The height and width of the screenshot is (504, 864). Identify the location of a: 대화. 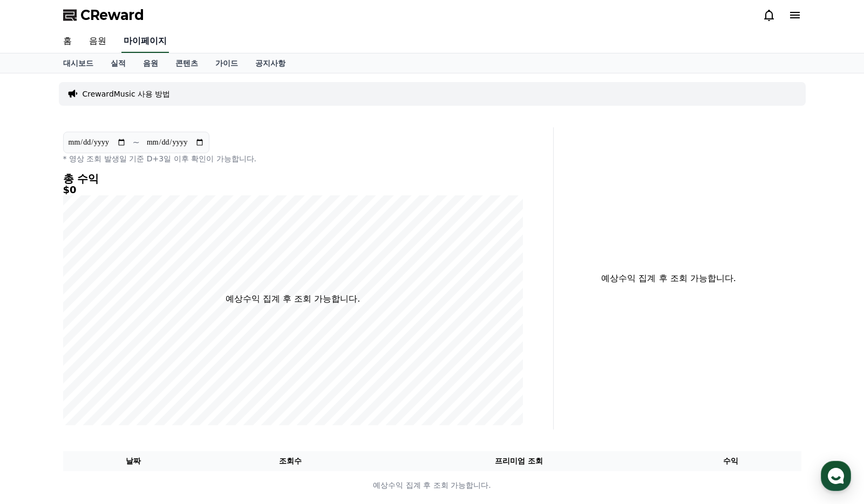
(105, 355).